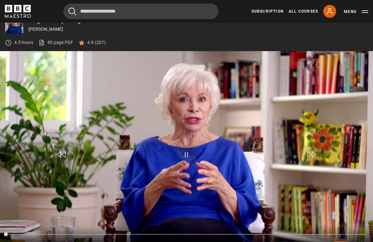  I want to click on svg: BBC Maestro, so click(18, 11).